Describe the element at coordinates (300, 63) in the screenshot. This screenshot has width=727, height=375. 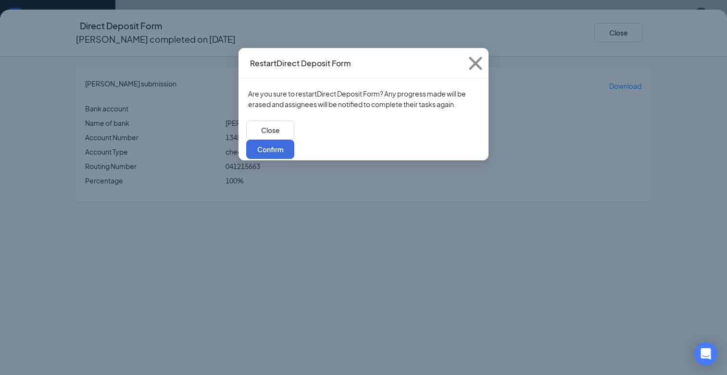
I see `h4: Restart Direct Deposit Form` at that location.